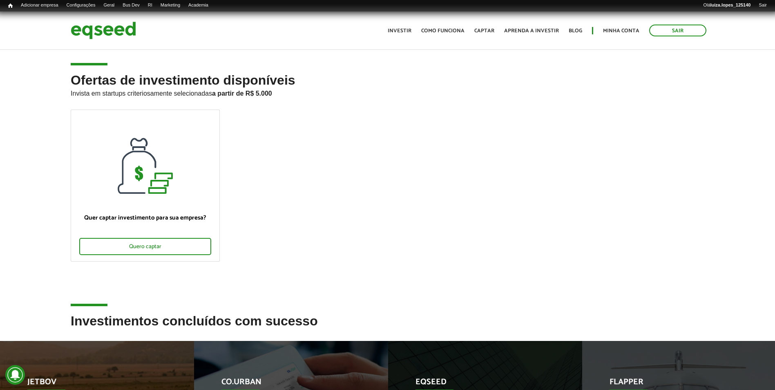 This screenshot has width=775, height=390. Describe the element at coordinates (387, 327) in the screenshot. I see `h2: Investimentos concluídos com sucesso` at that location.